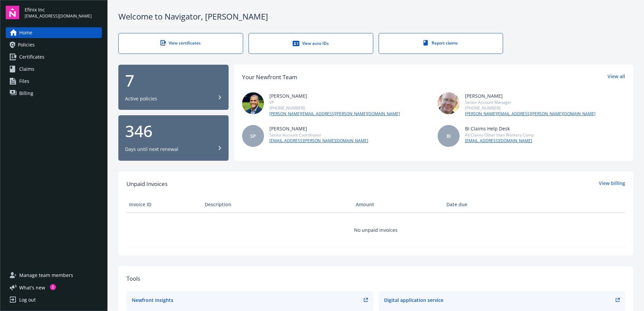 The height and width of the screenshot is (311, 644). What do you see at coordinates (414, 300) in the screenshot?
I see `div: Digital application service` at bounding box center [414, 300].